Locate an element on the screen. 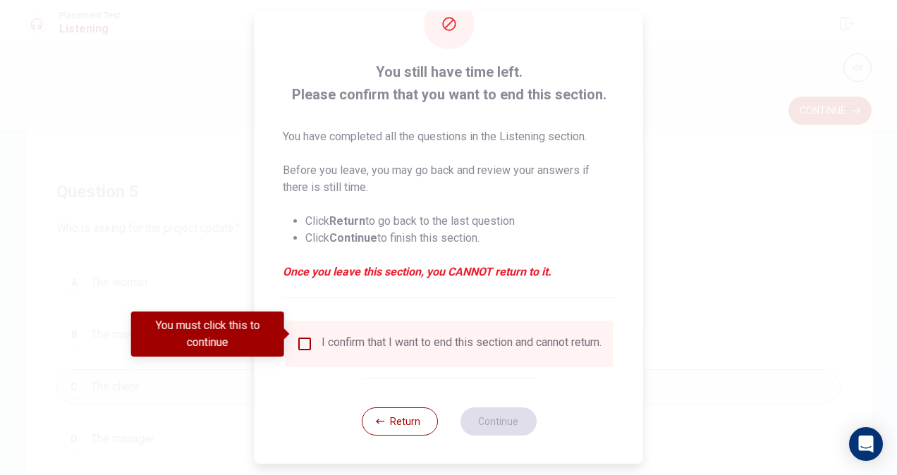 This screenshot has width=897, height=475. strong: Return is located at coordinates (347, 221).